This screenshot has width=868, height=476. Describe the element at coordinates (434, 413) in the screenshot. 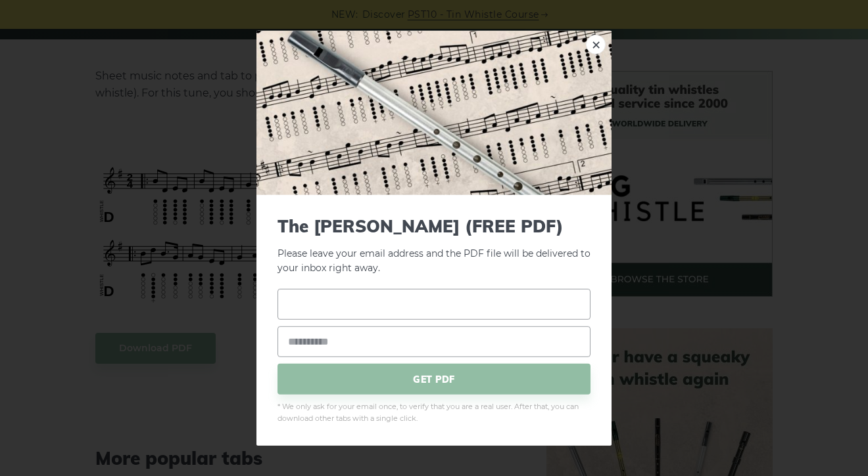

I see `span: * We only ask for your email once, to verify that you are a real user. After that, you can downlo...` at that location.